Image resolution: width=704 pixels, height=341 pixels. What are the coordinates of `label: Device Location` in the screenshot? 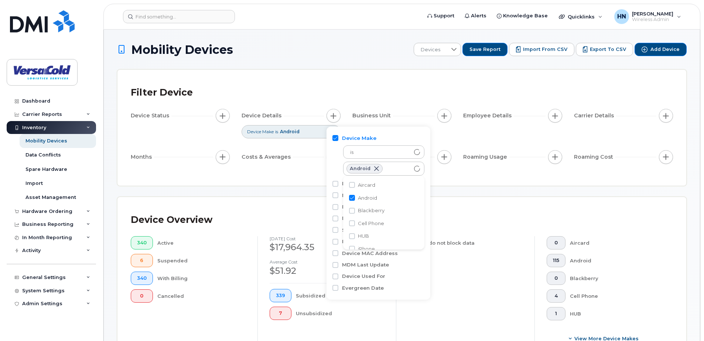 It's located at (363, 207).